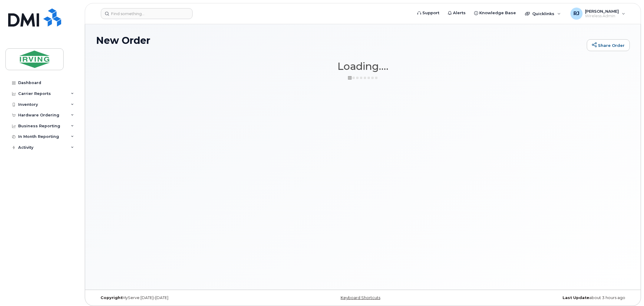 The image size is (644, 306). I want to click on strong: Copyright, so click(112, 298).